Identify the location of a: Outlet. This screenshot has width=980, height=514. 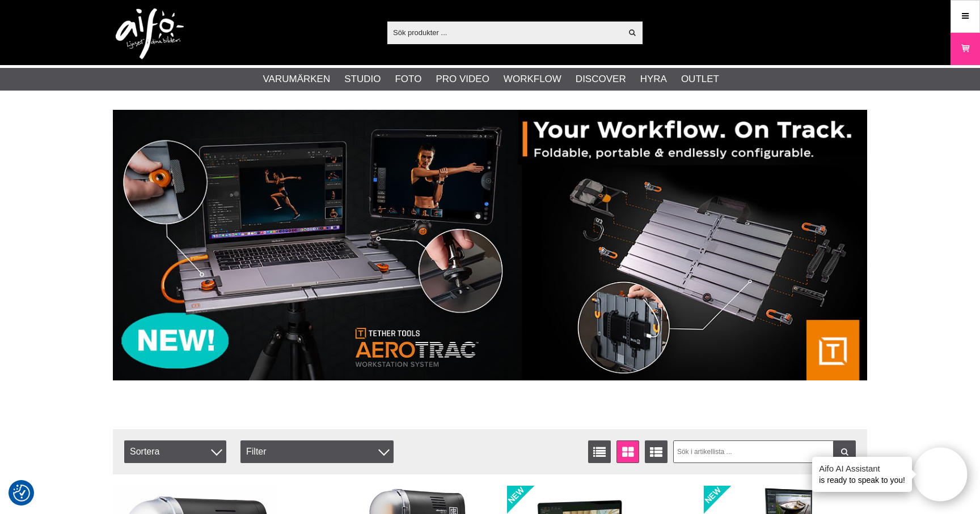
(700, 80).